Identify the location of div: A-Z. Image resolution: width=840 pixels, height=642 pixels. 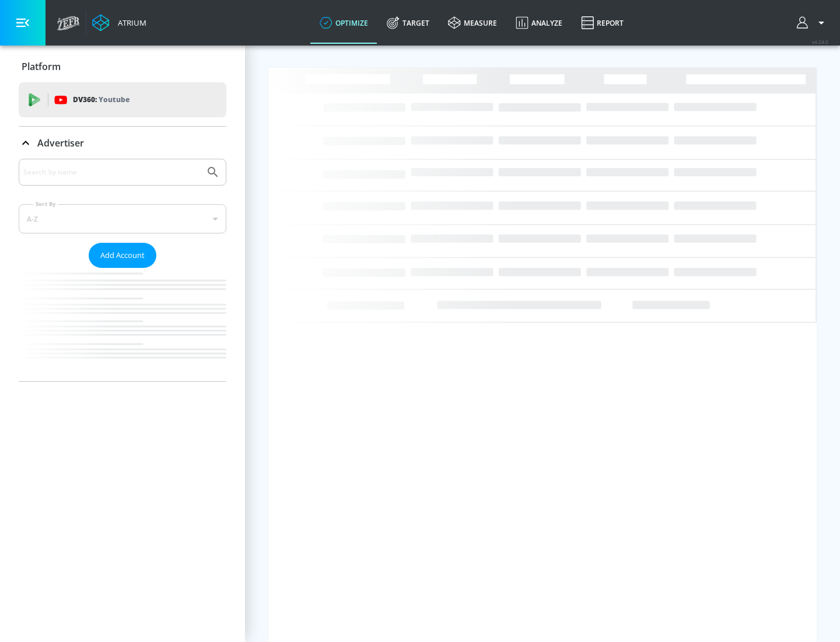
(123, 219).